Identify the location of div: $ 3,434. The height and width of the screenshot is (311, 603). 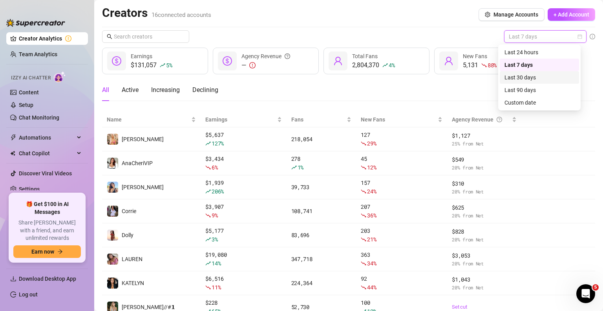
(244, 163).